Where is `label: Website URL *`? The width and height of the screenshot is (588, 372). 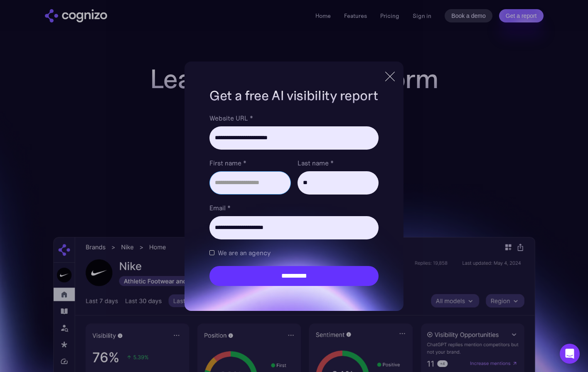 label: Website URL * is located at coordinates (294, 118).